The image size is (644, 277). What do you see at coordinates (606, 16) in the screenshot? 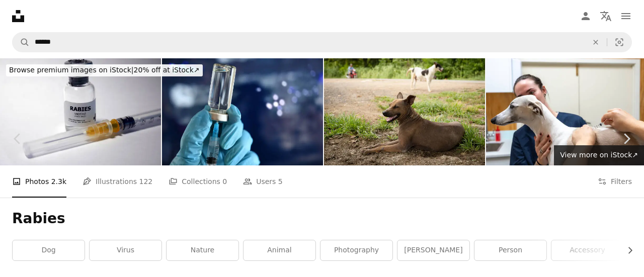
I see `button: Language` at bounding box center [606, 16].